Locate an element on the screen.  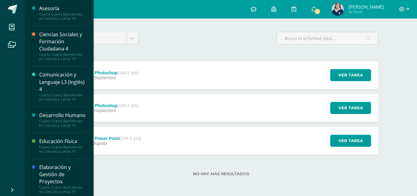
div: Comunicación y Lenguaje L3 (Inglés) 4 is located at coordinates (63, 82).